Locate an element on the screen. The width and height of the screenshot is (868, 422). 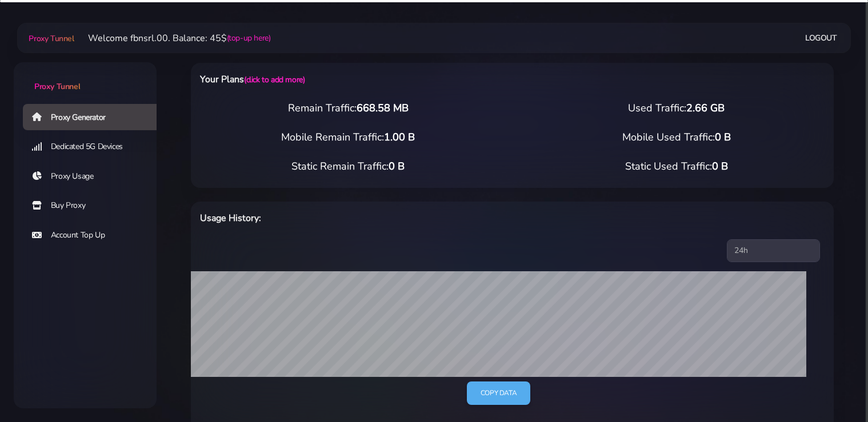
span: 1.00 B is located at coordinates (399, 137).